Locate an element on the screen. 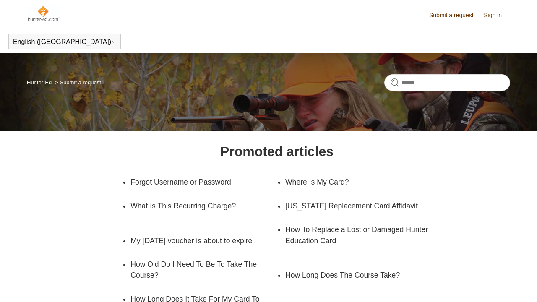 The image size is (537, 302). a: Hunter-Ed is located at coordinates (39, 82).